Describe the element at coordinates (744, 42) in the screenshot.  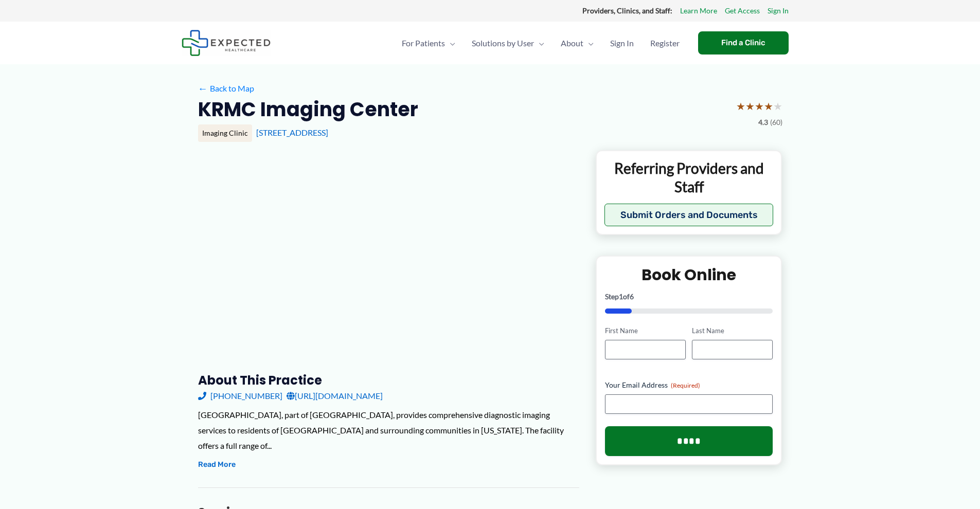
I see `a: Find a Clinic` at that location.